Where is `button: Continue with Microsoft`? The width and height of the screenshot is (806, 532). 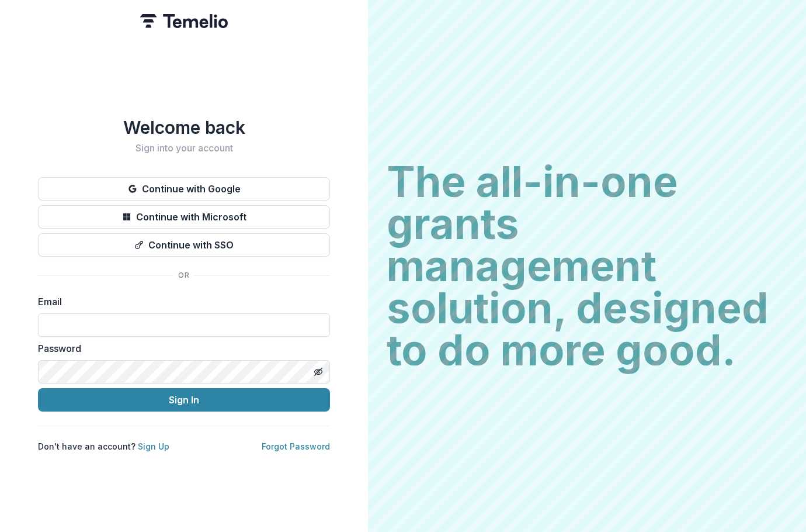
button: Continue with Microsoft is located at coordinates (184, 217).